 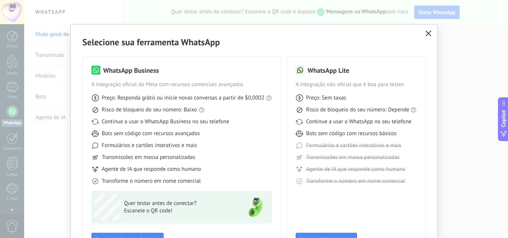 What do you see at coordinates (326, 98) in the screenshot?
I see `span: Preço: Sem taxas` at bounding box center [326, 98].